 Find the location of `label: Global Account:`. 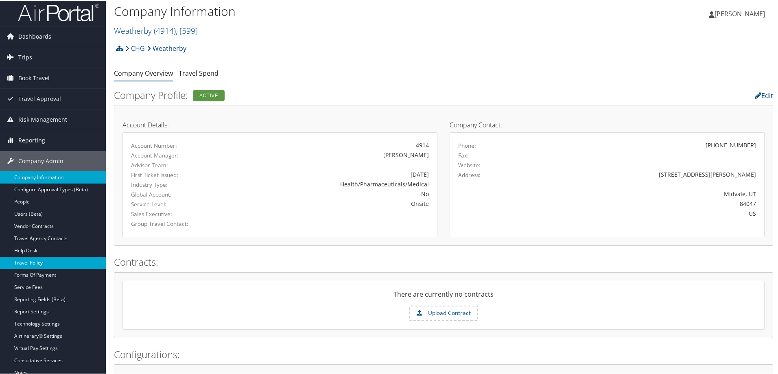

label: Global Account: is located at coordinates (177, 194).